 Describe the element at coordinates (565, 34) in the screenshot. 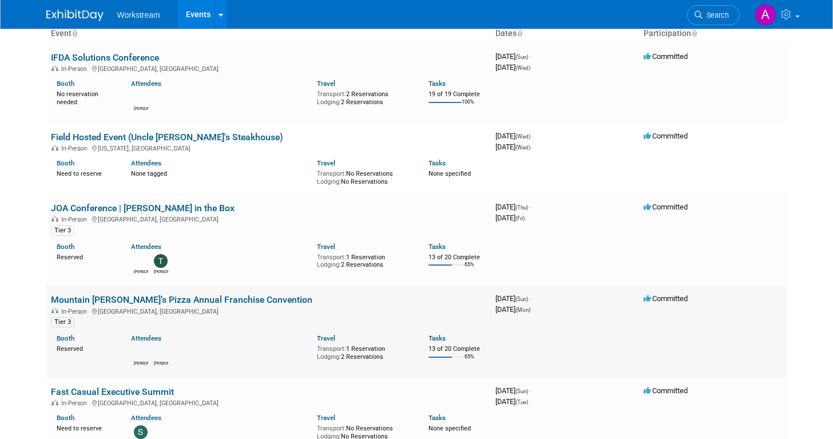

I see `th: Dates` at that location.